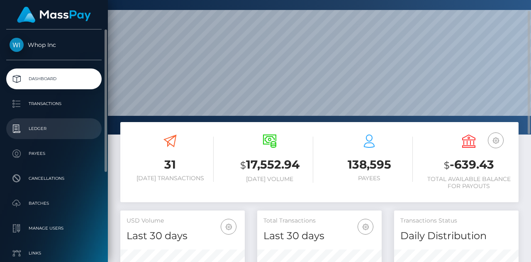 The width and height of the screenshot is (531, 262). Describe the element at coordinates (54, 79) in the screenshot. I see `p: Dashboard` at that location.